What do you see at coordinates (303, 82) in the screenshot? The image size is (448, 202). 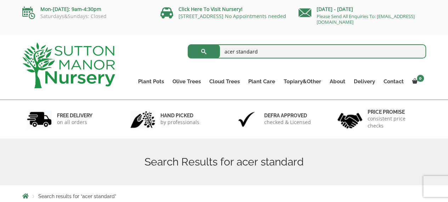 I see `a: Topiary&Other` at bounding box center [303, 82].